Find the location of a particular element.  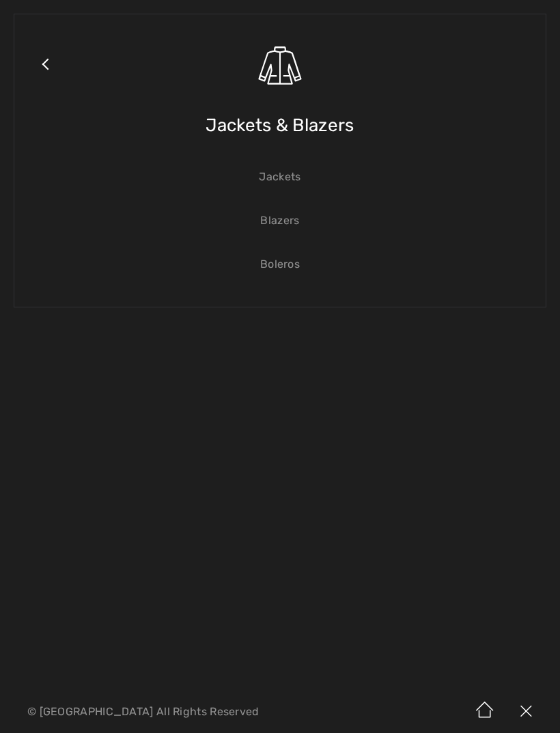

span: Jackets & Blazers is located at coordinates (280, 125).